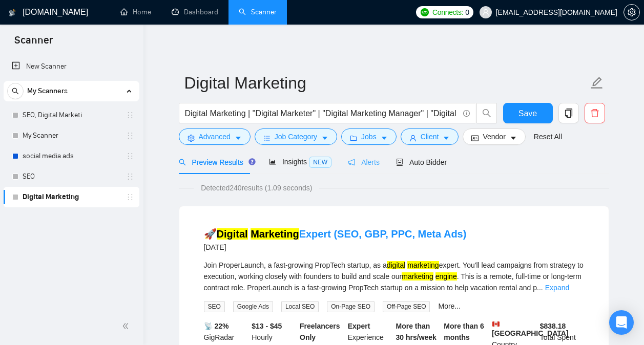 Image resolution: width=644 pixels, height=345 pixels. Describe the element at coordinates (252, 162) in the screenshot. I see `div: Tooltip anchor` at that location.